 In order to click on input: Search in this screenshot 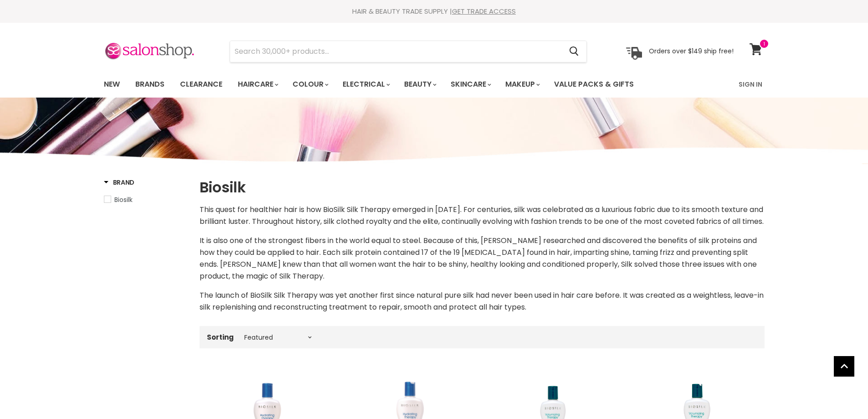, I will do `click(396, 51)`.